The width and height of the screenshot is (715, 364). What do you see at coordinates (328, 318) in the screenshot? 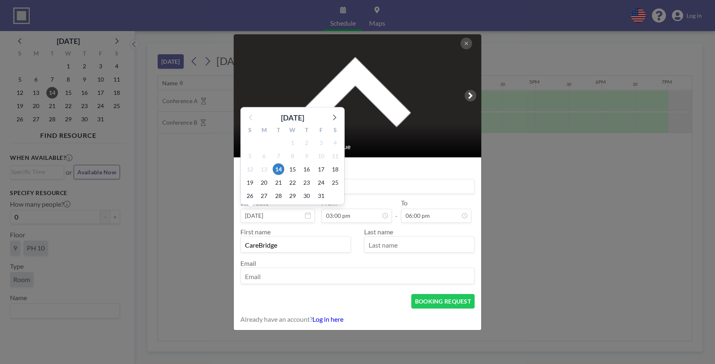
I see `a: Log in here` at bounding box center [328, 318].